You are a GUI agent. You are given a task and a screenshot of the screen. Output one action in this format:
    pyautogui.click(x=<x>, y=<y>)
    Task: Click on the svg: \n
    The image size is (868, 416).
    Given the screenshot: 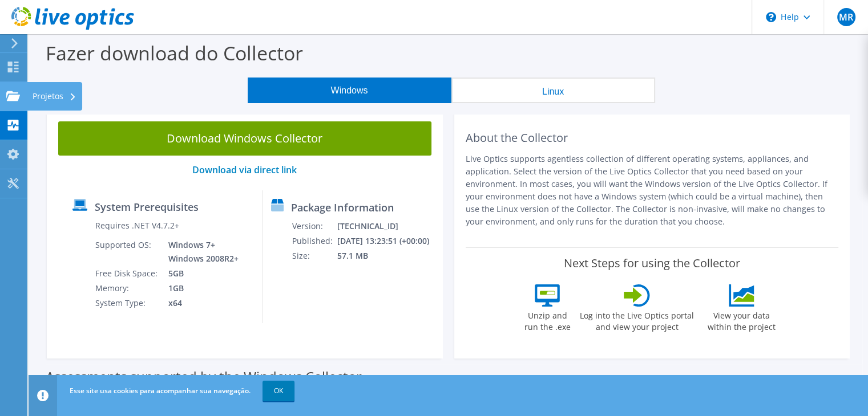 What is the action you would take?
    pyautogui.click(x=771, y=17)
    